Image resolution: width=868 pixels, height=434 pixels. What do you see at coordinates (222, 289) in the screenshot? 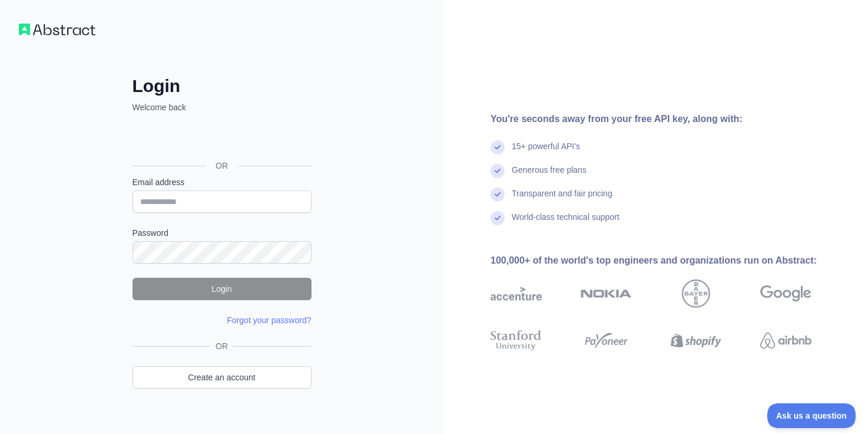
I see `button: Login` at bounding box center [222, 289].